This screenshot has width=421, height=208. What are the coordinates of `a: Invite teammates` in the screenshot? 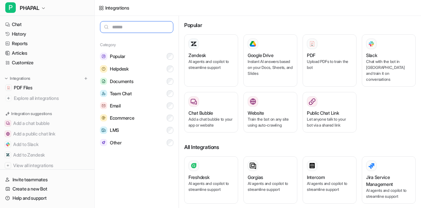 It's located at (47, 179).